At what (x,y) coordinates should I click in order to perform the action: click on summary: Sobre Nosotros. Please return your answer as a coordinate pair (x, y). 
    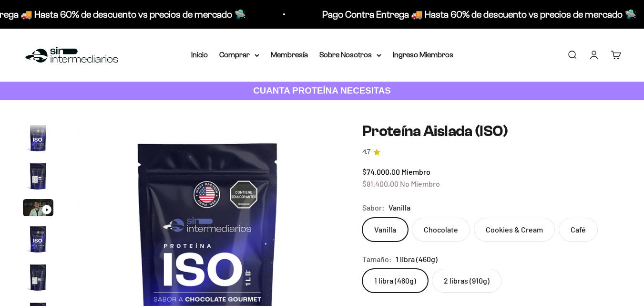
    Looking at the image, I should click on (350, 55).